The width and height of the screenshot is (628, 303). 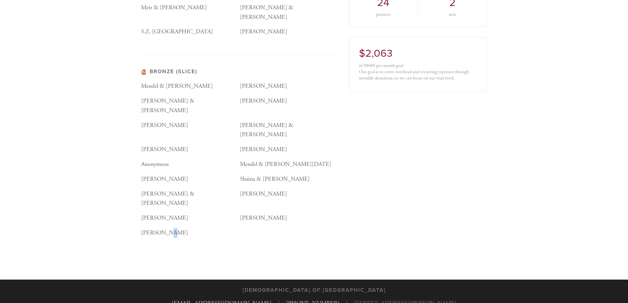 I want to click on div: of $8000 per month goal, so click(x=418, y=66).